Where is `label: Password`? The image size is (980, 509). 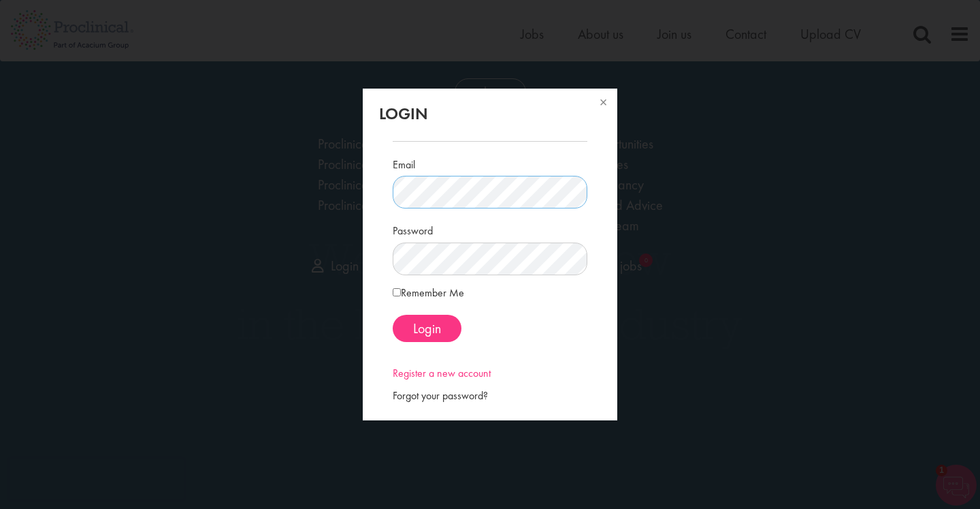
label: Password is located at coordinates (413, 229).